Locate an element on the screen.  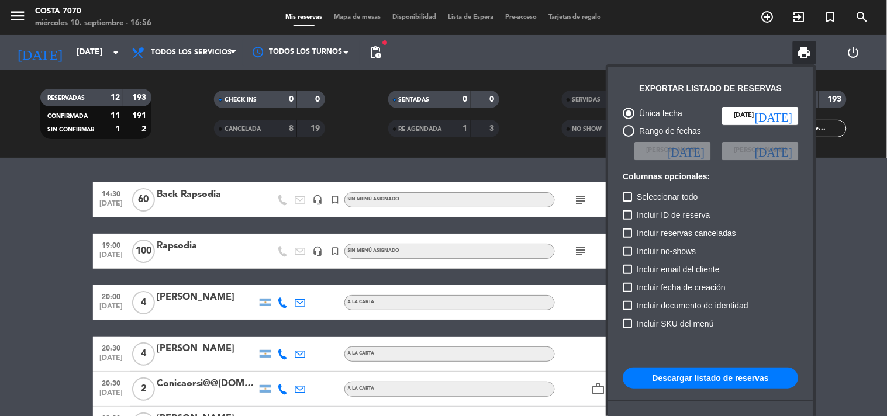
span: Incluir ID de reserva is located at coordinates (674, 215).